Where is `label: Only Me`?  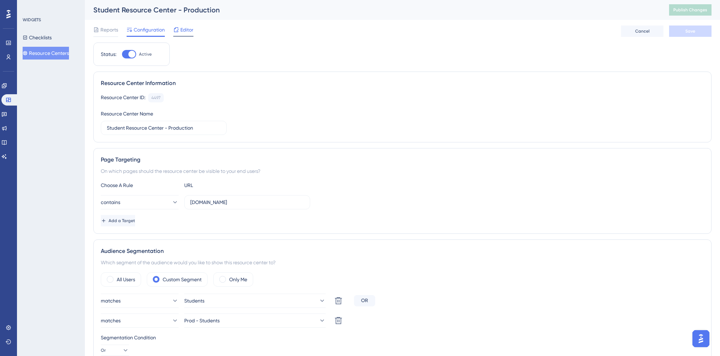
label: Only Me is located at coordinates (238, 279).